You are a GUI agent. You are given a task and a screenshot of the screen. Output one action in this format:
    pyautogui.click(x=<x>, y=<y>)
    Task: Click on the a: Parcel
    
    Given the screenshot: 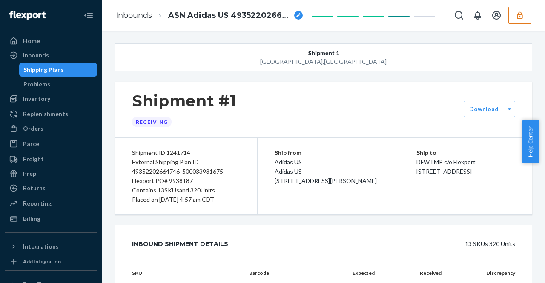 What is the action you would take?
    pyautogui.click(x=51, y=144)
    